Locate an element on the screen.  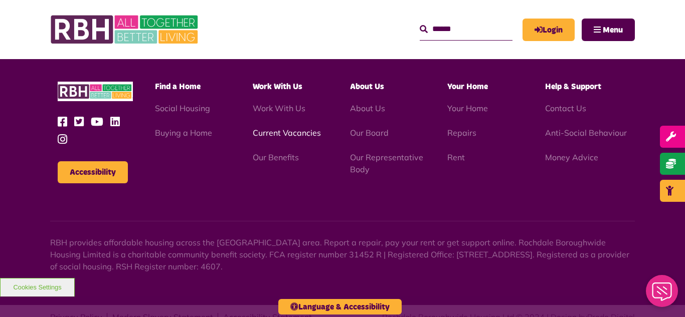
a: Social Housing - open in a new tab is located at coordinates (182, 108).